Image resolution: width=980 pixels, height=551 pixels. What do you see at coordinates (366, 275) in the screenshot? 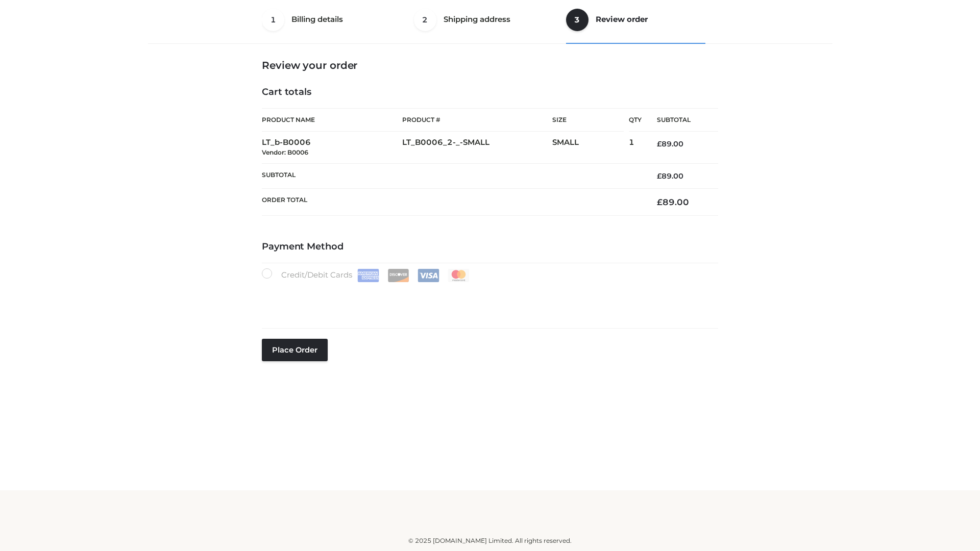
I see `label: Credit/Debit Cards` at bounding box center [366, 275].